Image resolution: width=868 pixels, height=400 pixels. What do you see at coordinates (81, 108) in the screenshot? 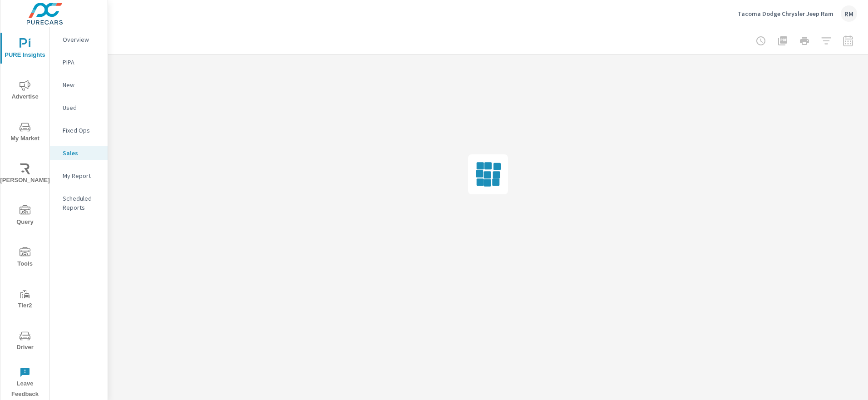
I see `p: Used` at bounding box center [81, 108].